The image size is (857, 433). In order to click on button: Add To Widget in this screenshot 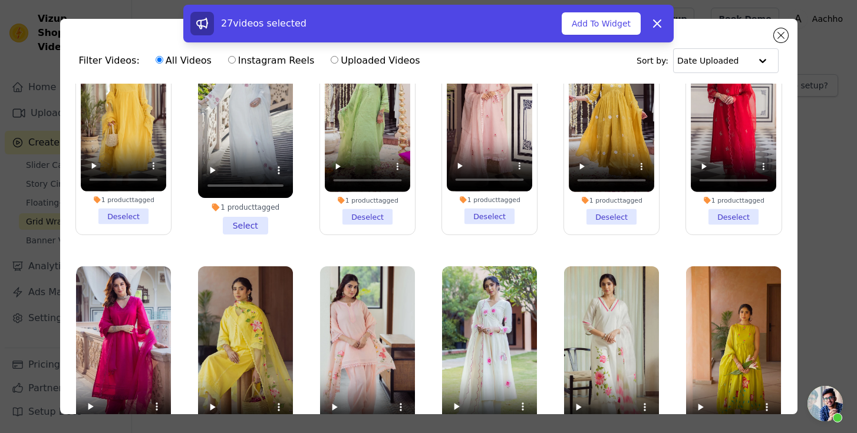, I will do `click(601, 24)`.